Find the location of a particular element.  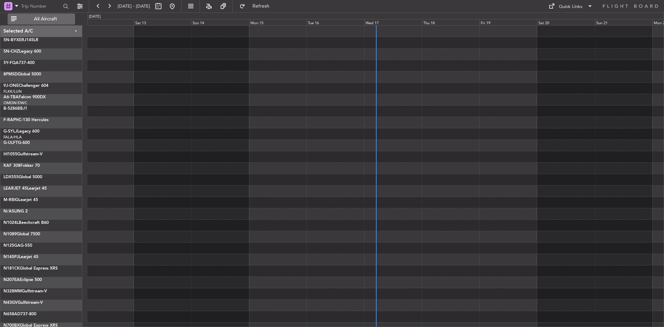

input: Trip Number is located at coordinates (41, 6).